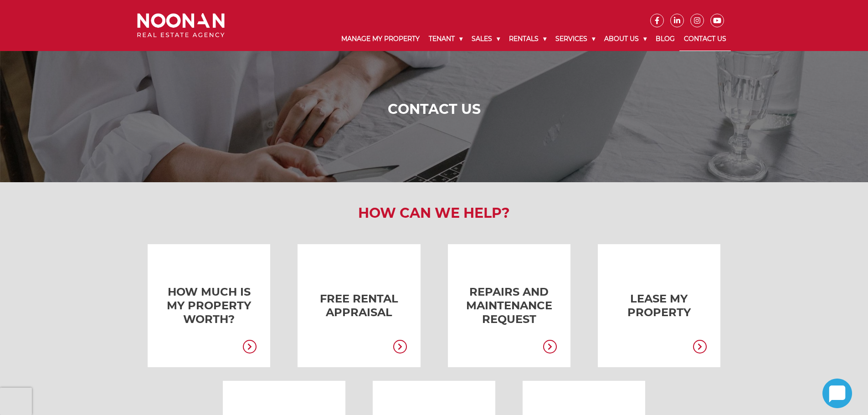 The image size is (868, 415). What do you see at coordinates (381, 39) in the screenshot?
I see `a: Manage My Property` at bounding box center [381, 39].